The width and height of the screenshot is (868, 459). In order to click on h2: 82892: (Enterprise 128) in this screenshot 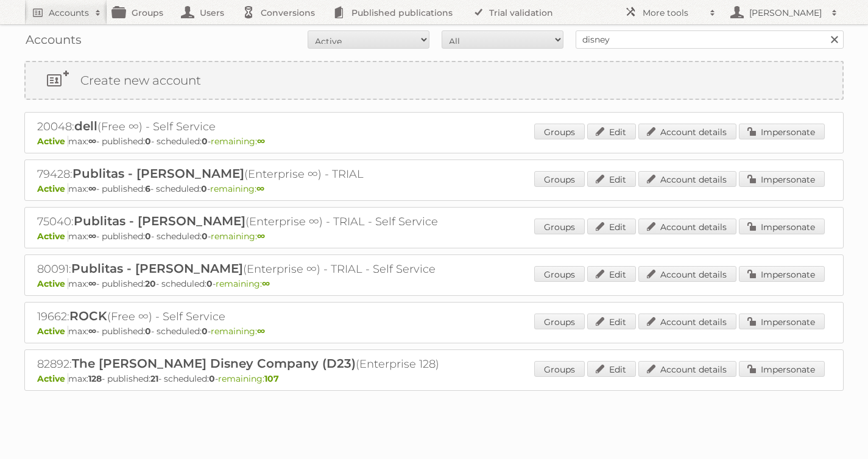, I will do `click(250, 364)`.